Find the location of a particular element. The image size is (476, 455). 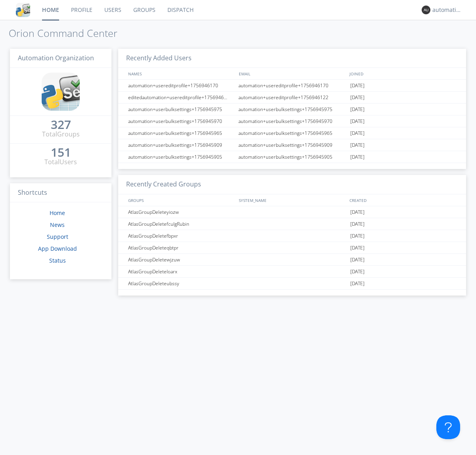

div: 327 is located at coordinates (61, 124).